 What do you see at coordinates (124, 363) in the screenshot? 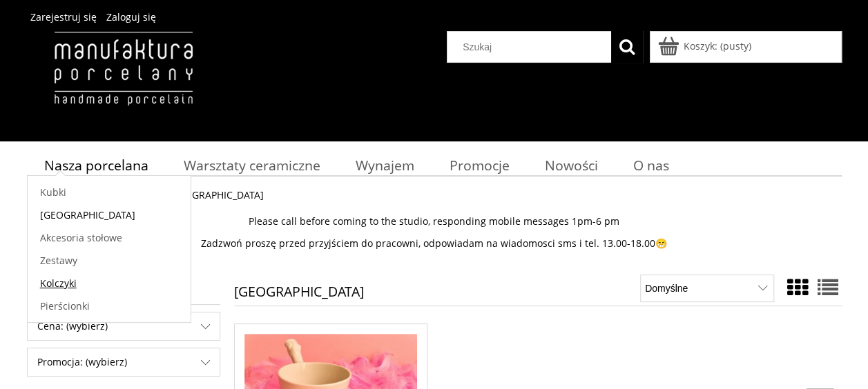
I see `span: Promocja: (wybierz)` at bounding box center [124, 363].